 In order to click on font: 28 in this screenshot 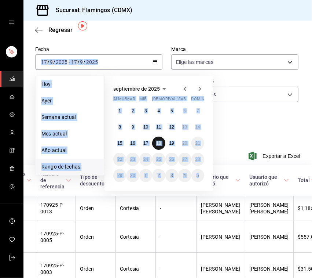, I will do `click(198, 159)`.